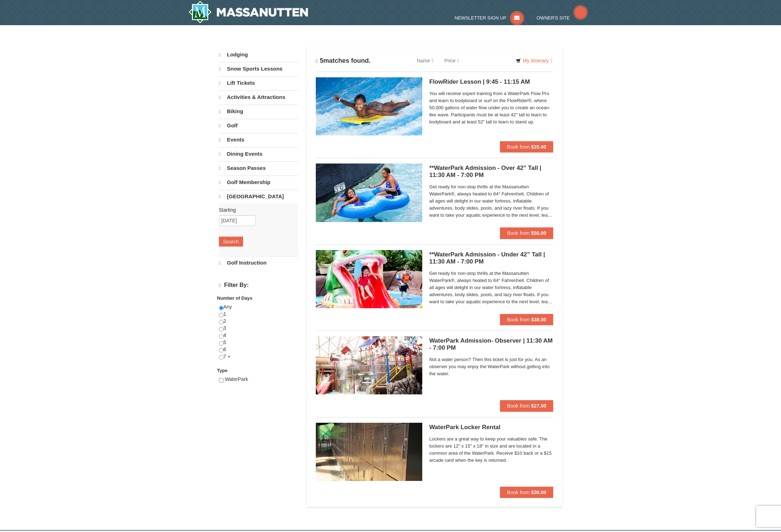 Image resolution: width=781 pixels, height=532 pixels. What do you see at coordinates (526, 492) in the screenshot?
I see `button: Book from $30.00` at bounding box center [526, 492].